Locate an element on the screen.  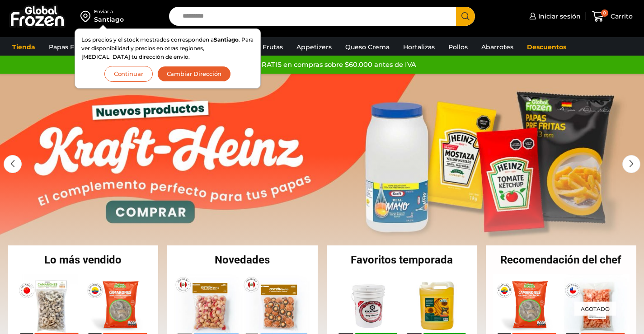
a: Queso Crema is located at coordinates (367, 47).